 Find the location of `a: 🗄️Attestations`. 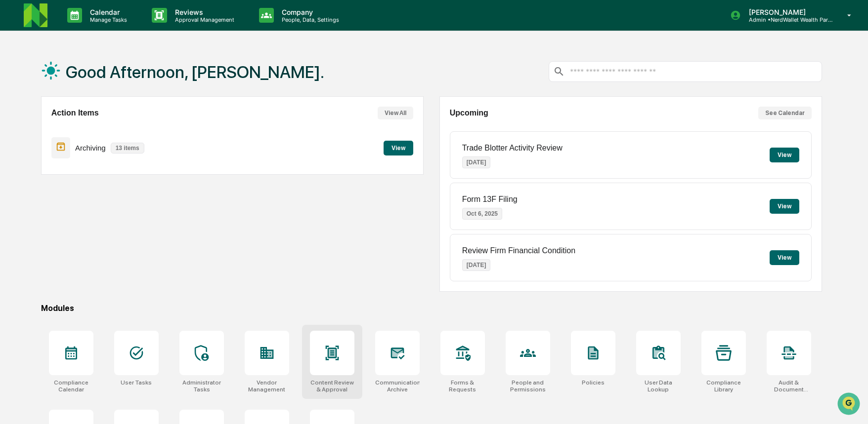

a: 🗄️Attestations is located at coordinates (97, 129).